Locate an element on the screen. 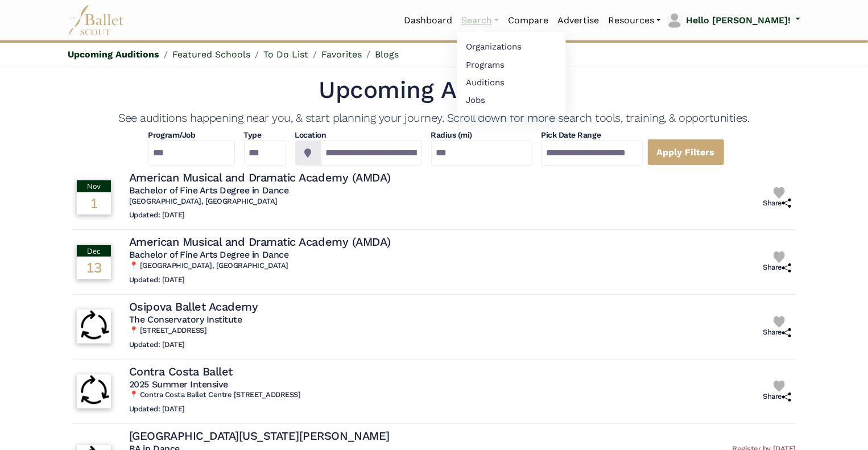 The width and height of the screenshot is (868, 450). div: Dec is located at coordinates (94, 251).